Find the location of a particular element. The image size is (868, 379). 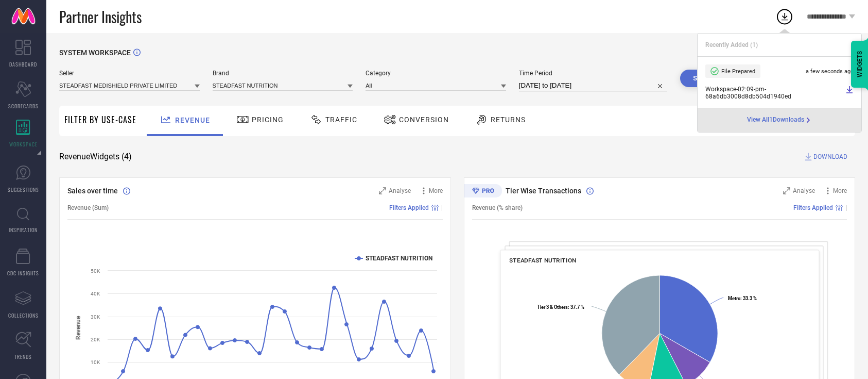

span: Workspace - 02:09-pm - 68a6db3008d8db504d1940ed is located at coordinates (774, 93).